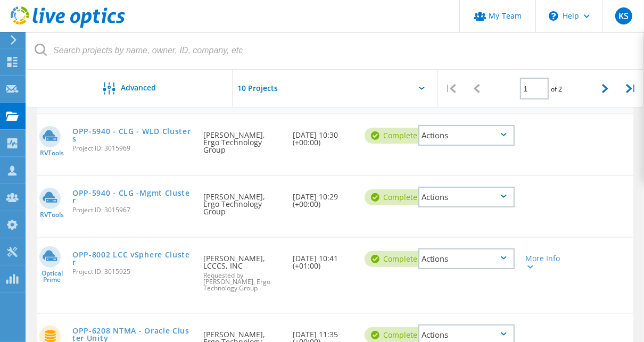 The image size is (644, 342). I want to click on a: OPP-5940 - CLG - WLD Clusters, so click(133, 135).